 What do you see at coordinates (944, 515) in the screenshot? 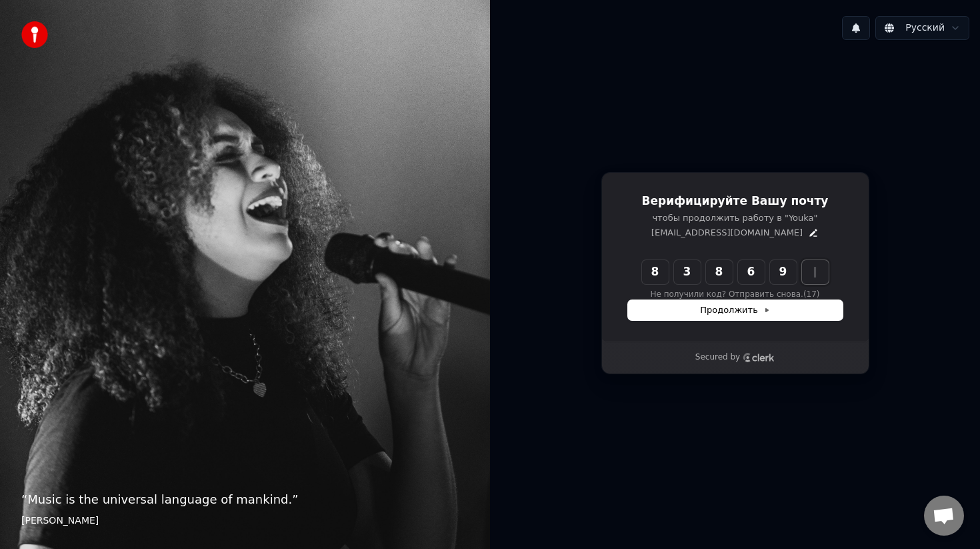
I see `div: Открытый чат` at bounding box center [944, 515].